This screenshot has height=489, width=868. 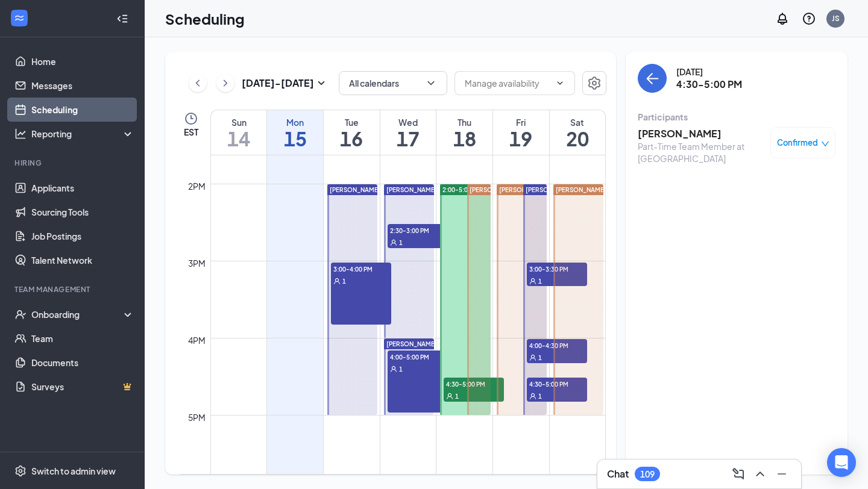 What do you see at coordinates (521, 133) in the screenshot?
I see `a: September 19, 2025` at bounding box center [521, 133].